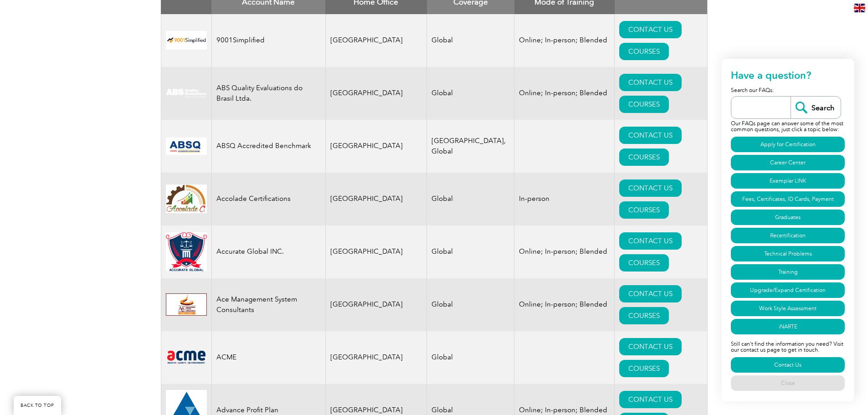 This screenshot has width=868, height=415. I want to click on a: Apply for Certification, so click(788, 144).